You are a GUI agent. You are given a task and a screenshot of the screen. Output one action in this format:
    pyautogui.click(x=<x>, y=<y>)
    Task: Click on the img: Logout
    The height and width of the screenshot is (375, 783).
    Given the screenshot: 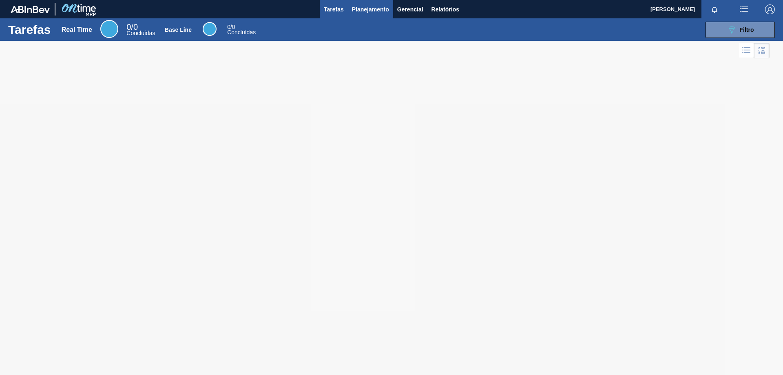 What is the action you would take?
    pyautogui.click(x=770, y=9)
    